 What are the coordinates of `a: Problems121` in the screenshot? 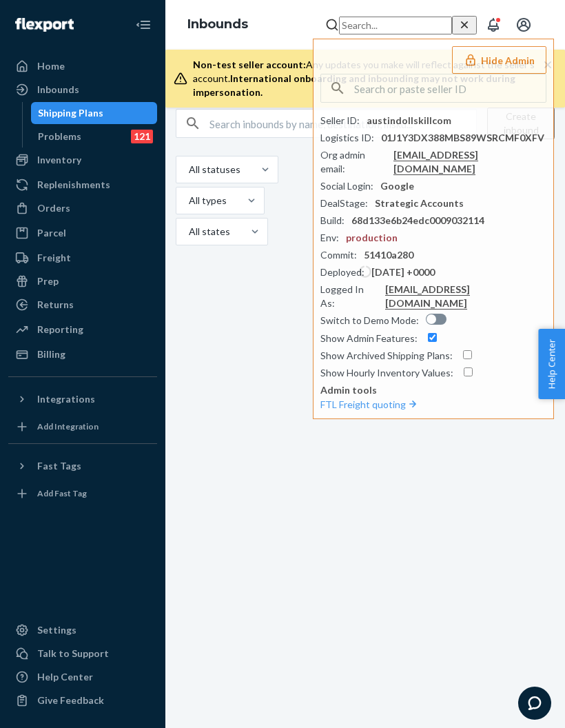 It's located at (94, 136).